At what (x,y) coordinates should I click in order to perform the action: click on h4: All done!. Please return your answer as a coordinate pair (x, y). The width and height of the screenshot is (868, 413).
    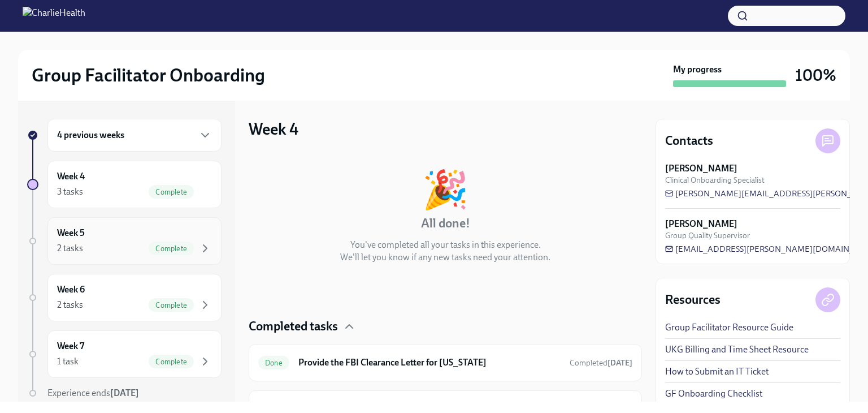
    Looking at the image, I should click on (445, 223).